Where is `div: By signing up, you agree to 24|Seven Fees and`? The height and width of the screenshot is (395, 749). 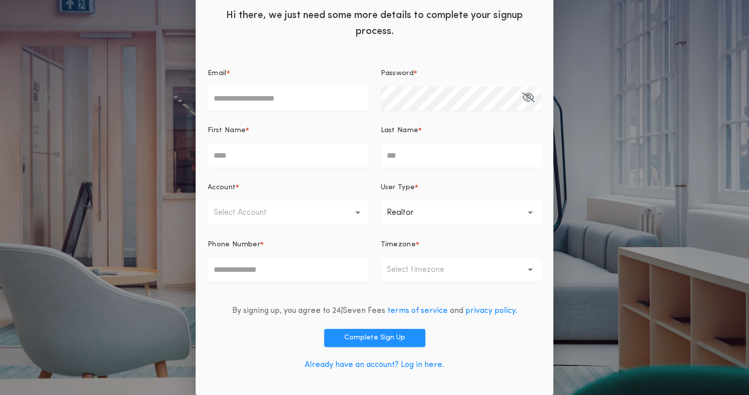 div: By signing up, you agree to 24|Seven Fees and is located at coordinates (375, 311).